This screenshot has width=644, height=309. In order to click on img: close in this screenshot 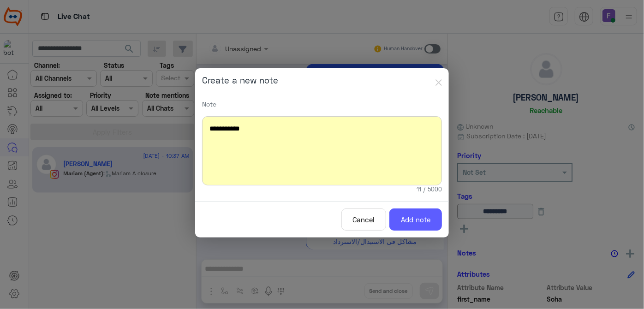, I will do `click(438, 82)`.